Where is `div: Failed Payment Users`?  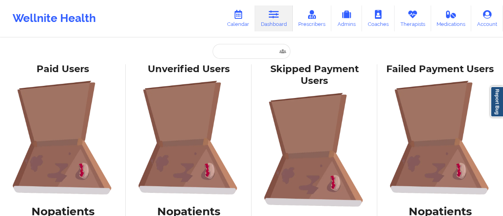
div: Failed Payment Users is located at coordinates (440, 69).